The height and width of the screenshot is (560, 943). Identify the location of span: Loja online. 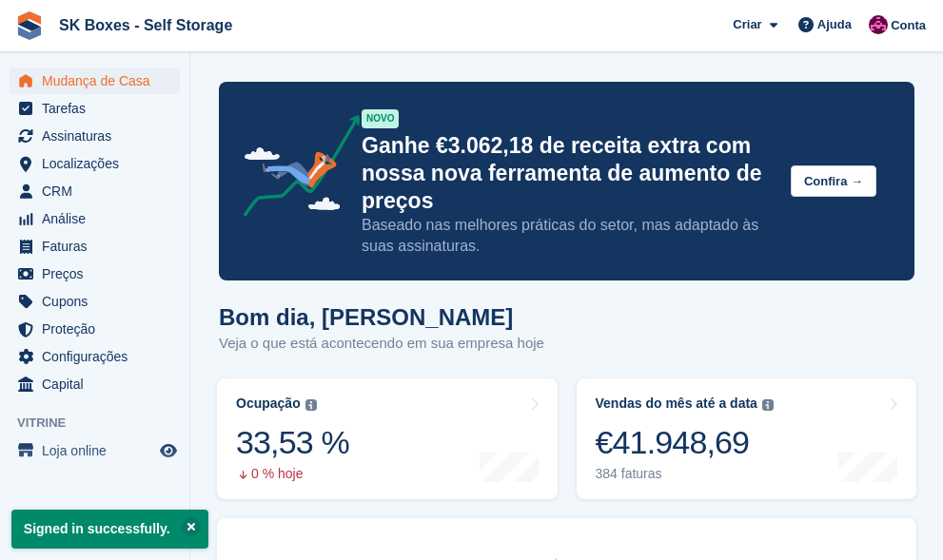
(99, 451).